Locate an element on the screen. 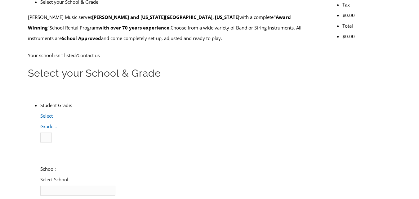 Image resolution: width=419 pixels, height=199 pixels. strong: with over 70 years experience. is located at coordinates (134, 28).